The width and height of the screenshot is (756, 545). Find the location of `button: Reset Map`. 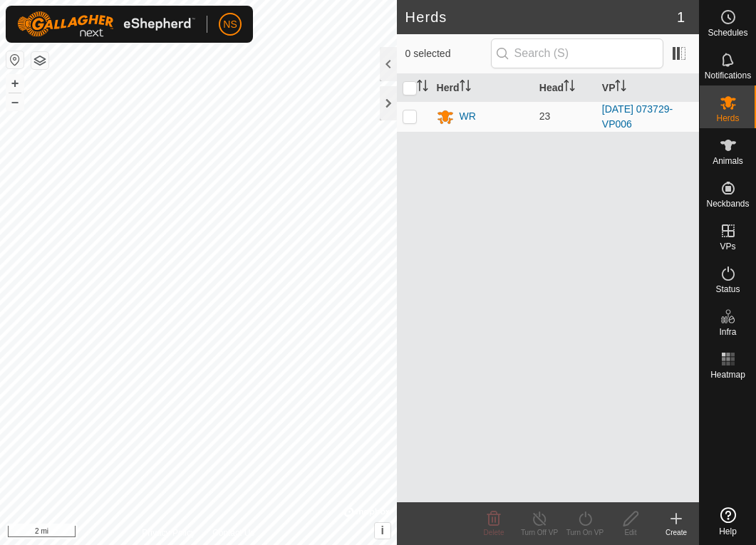

button: Reset Map is located at coordinates (15, 60).